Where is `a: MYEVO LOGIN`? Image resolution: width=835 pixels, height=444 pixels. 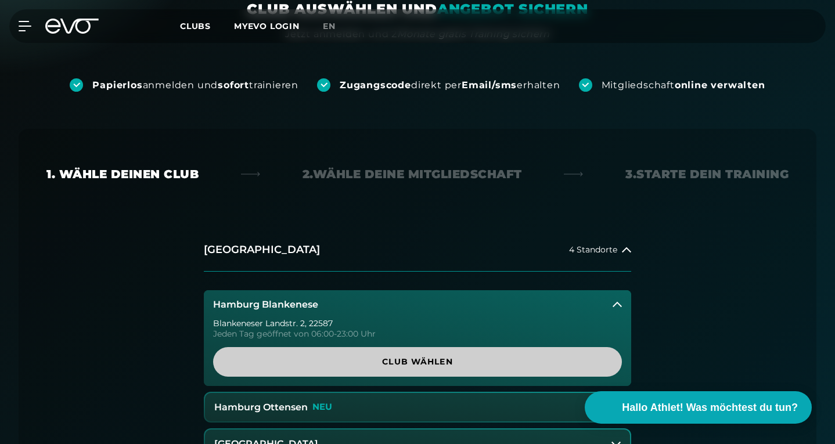 a: MYEVO LOGIN is located at coordinates (266, 26).